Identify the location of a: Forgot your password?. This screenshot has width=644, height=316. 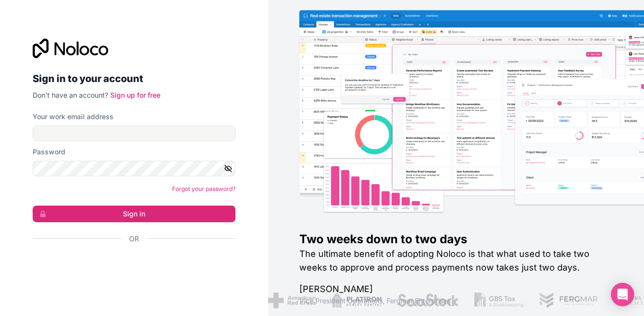
(204, 188).